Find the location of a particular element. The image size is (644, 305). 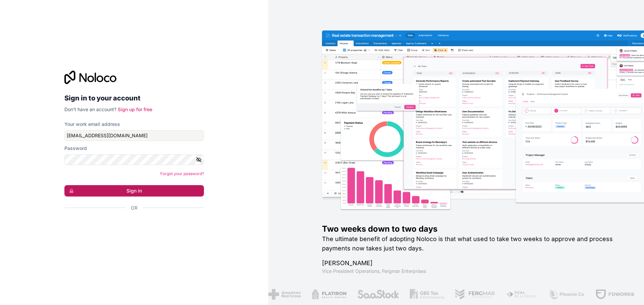

input: Email address is located at coordinates (134, 136).